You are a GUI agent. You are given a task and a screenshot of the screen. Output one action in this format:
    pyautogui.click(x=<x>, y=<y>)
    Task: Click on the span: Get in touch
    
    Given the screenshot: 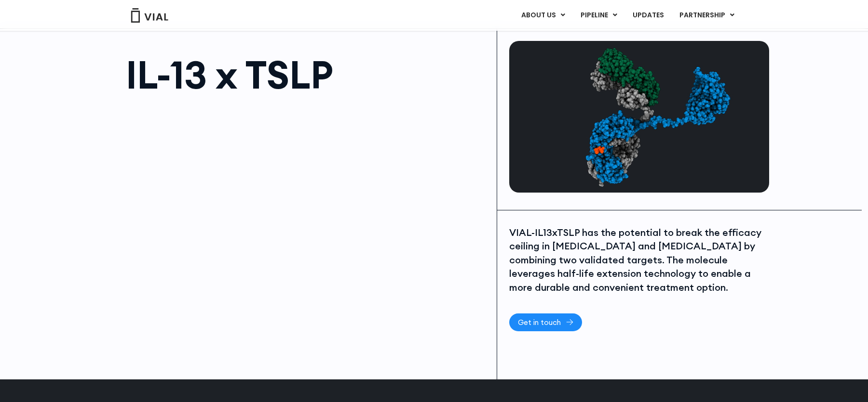 What is the action you would take?
    pyautogui.click(x=540, y=322)
    